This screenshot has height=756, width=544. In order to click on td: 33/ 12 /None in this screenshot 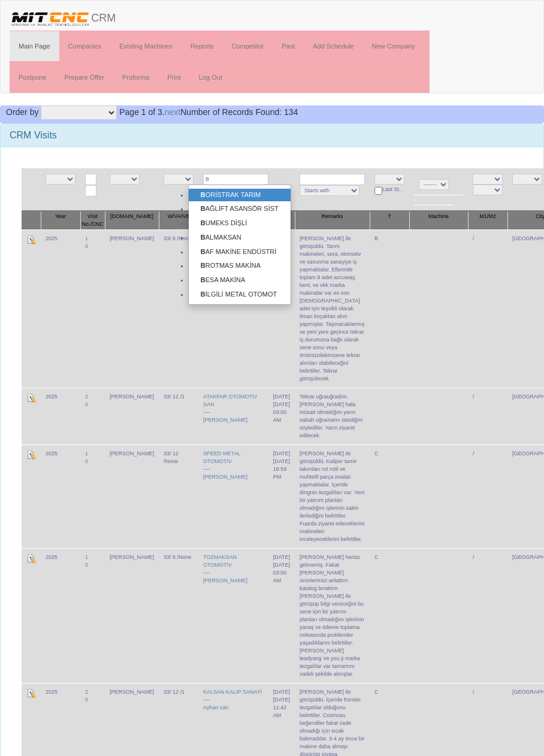, I will do `click(179, 496)`.